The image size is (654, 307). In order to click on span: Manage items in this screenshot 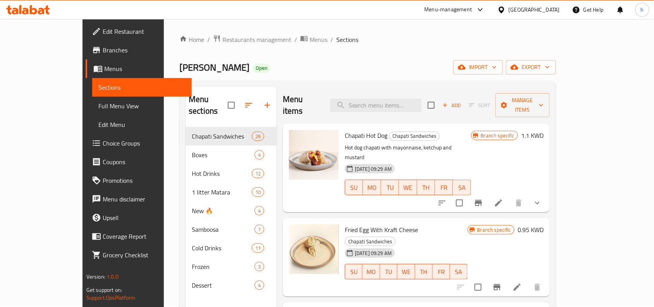, I will do `click(523, 105)`.